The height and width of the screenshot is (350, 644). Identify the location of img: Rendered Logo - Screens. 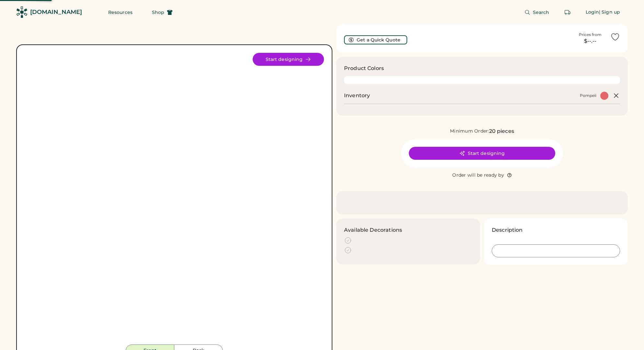
(21, 12).